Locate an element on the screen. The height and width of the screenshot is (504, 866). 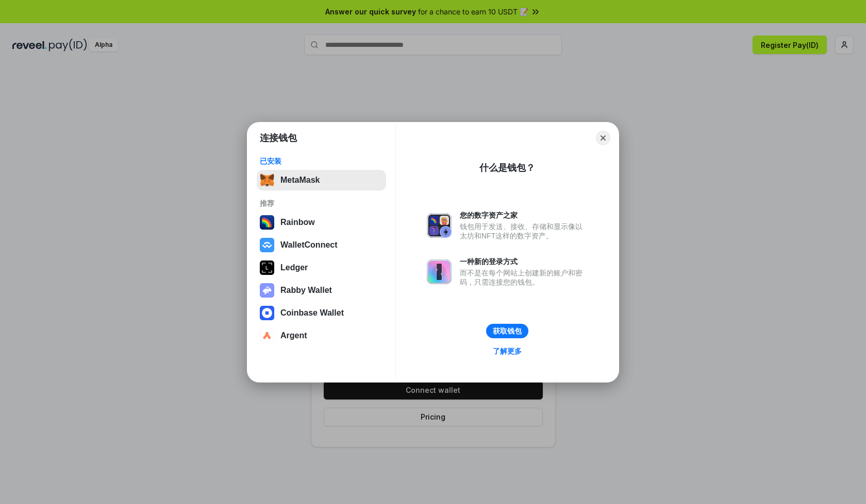
button: Coinbase Wallet is located at coordinates (321, 313).